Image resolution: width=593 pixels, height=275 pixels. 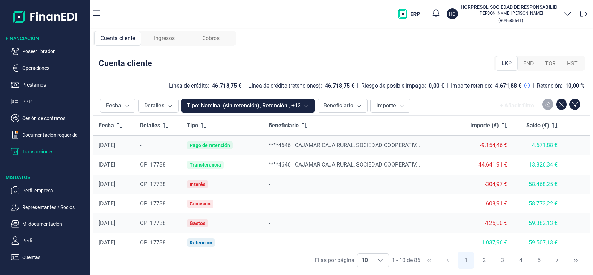 What do you see at coordinates (49, 240) in the screenshot?
I see `button: Perfil` at bounding box center [49, 240].